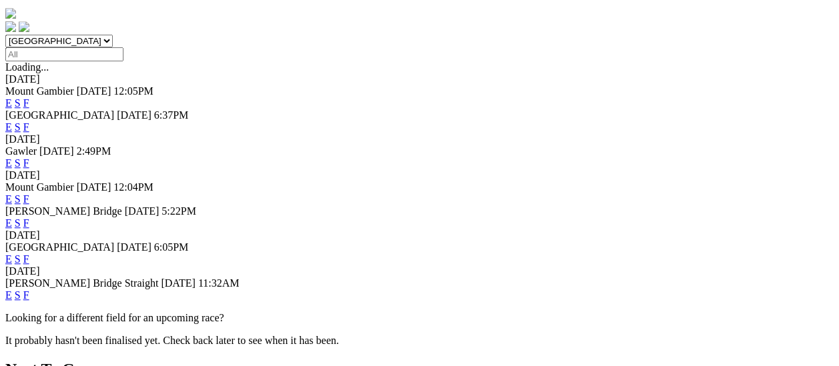 The image size is (839, 366). Describe the element at coordinates (11, 13) in the screenshot. I see `img: logo-grsa-white.png` at that location.